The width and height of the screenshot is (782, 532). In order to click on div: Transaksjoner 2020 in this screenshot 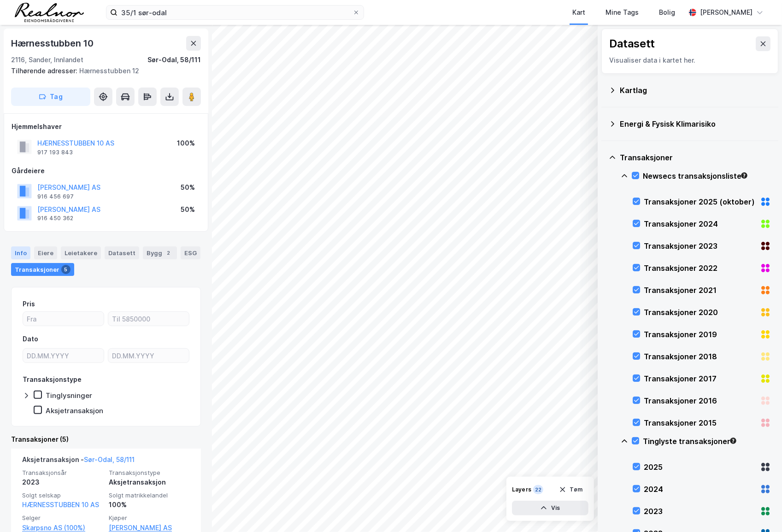, I will do `click(700, 312)`.